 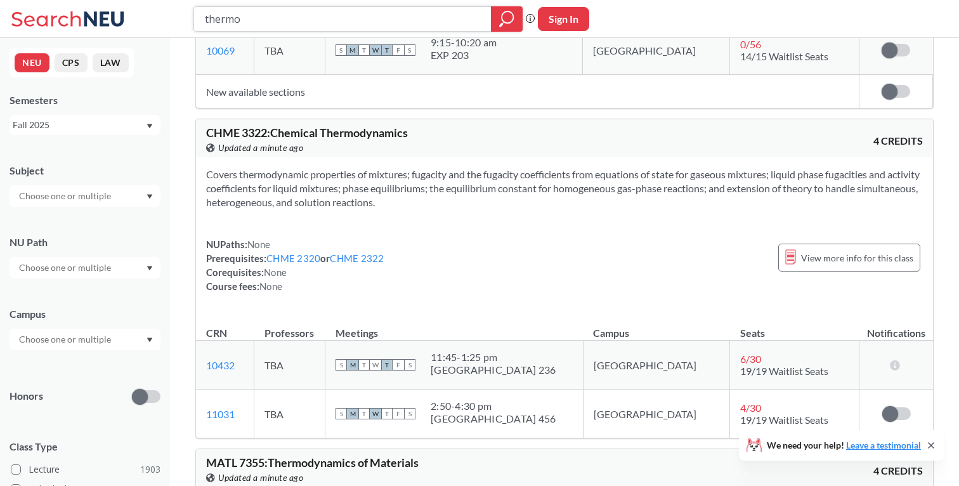 I want to click on div: EXP 203, so click(x=464, y=55).